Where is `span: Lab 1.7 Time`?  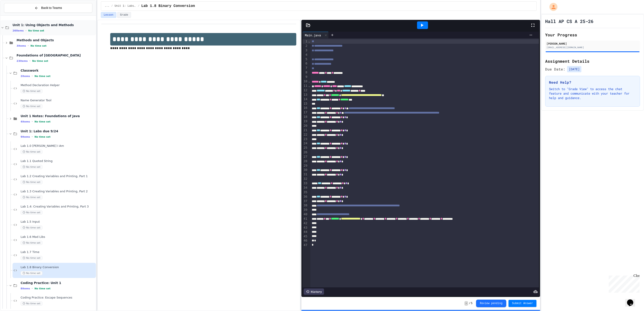 span: Lab 1.7 Time is located at coordinates (58, 253).